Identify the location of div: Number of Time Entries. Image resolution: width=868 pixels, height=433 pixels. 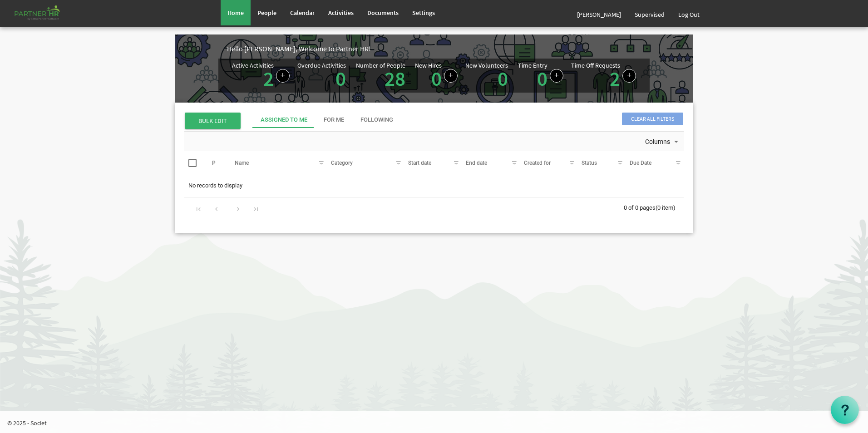
(541, 76).